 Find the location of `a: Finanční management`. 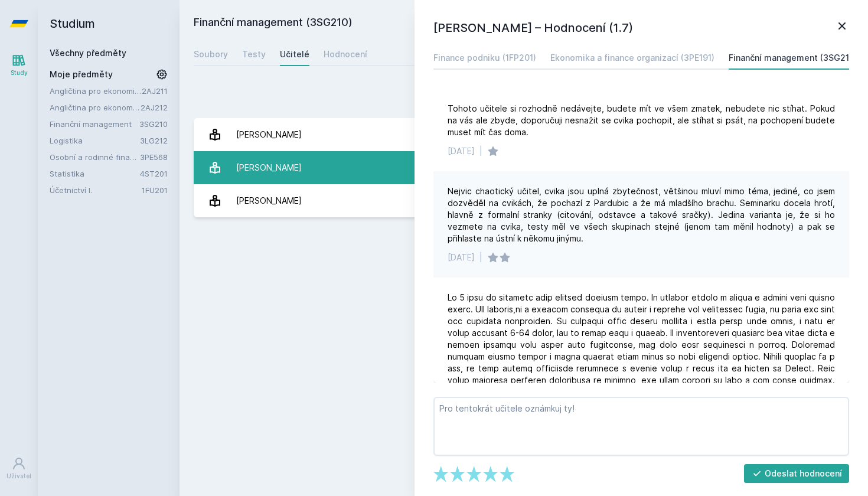

a: Finanční management is located at coordinates (94, 124).